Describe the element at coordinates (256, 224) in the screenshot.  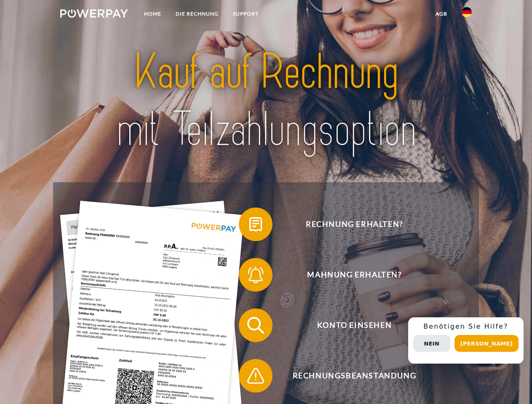
I see `img: qb_bill.svg` at that location.